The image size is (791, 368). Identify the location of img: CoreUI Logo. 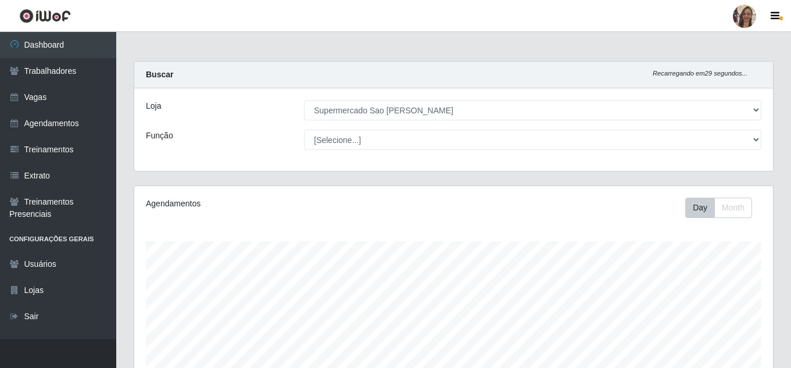
(45, 16).